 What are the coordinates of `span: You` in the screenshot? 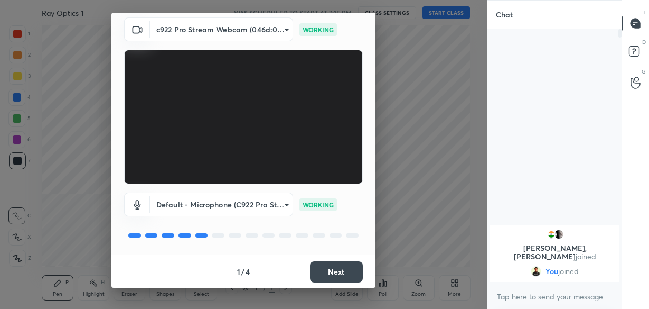 It's located at (552, 271).